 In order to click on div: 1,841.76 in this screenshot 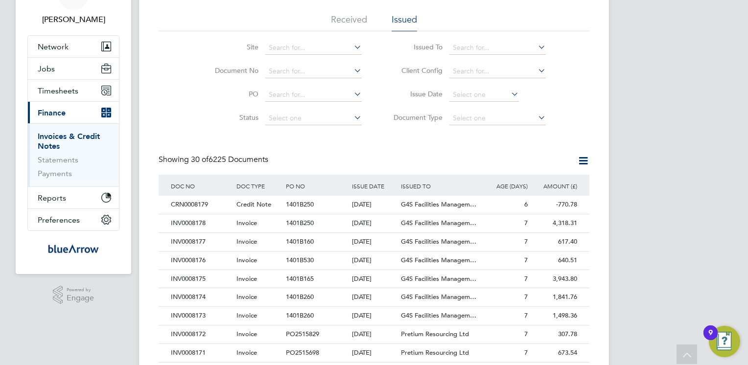, I will do `click(555, 297)`.